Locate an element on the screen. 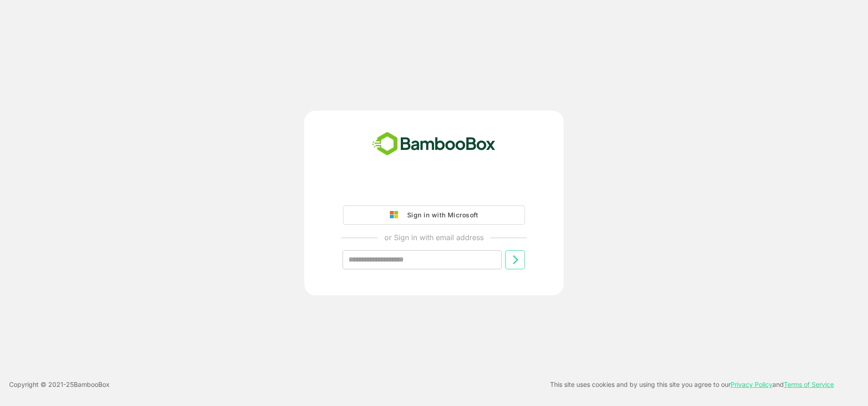  p: or Sign in with email address is located at coordinates (434, 237).